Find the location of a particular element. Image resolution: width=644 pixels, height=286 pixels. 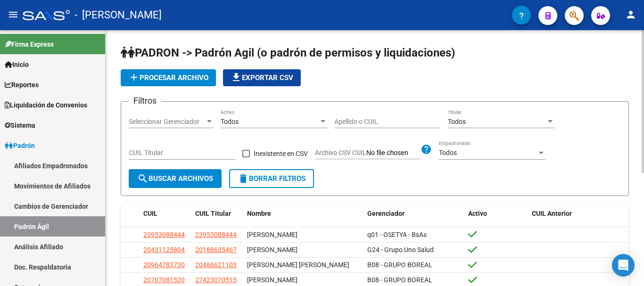

datatable-header-cell: CUIL Titular is located at coordinates (217, 213).